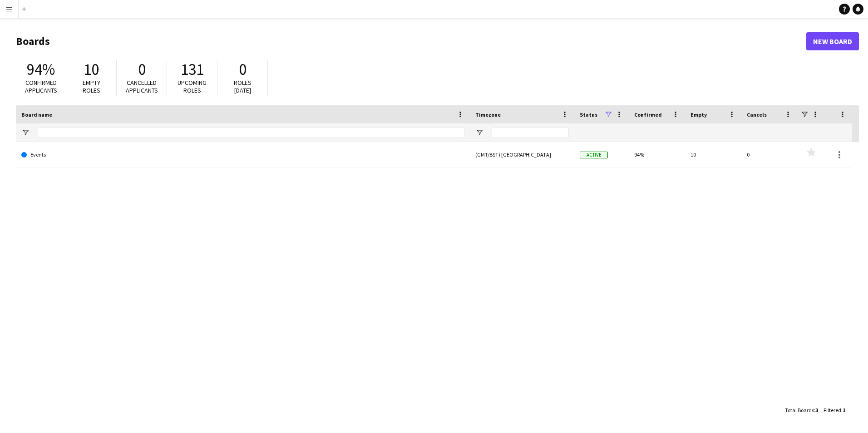  Describe the element at coordinates (251, 133) in the screenshot. I see `input: Board name Filter Input` at that location.